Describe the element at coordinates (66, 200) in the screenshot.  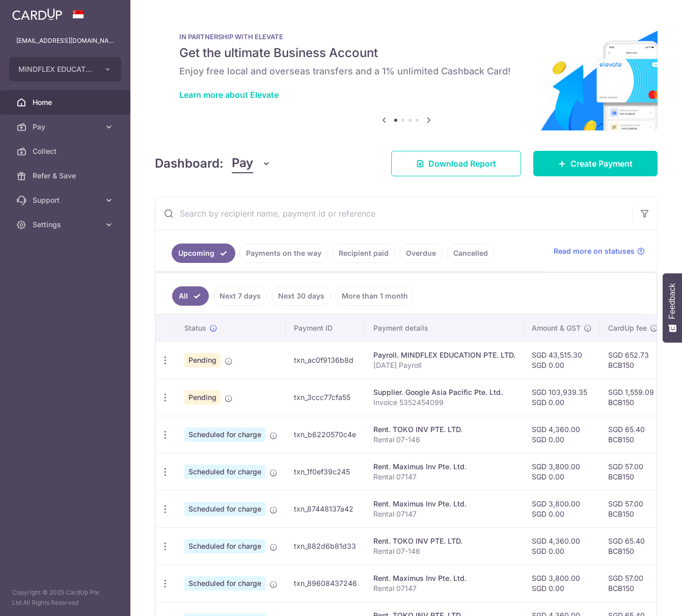
I see `span: Support` at that location.